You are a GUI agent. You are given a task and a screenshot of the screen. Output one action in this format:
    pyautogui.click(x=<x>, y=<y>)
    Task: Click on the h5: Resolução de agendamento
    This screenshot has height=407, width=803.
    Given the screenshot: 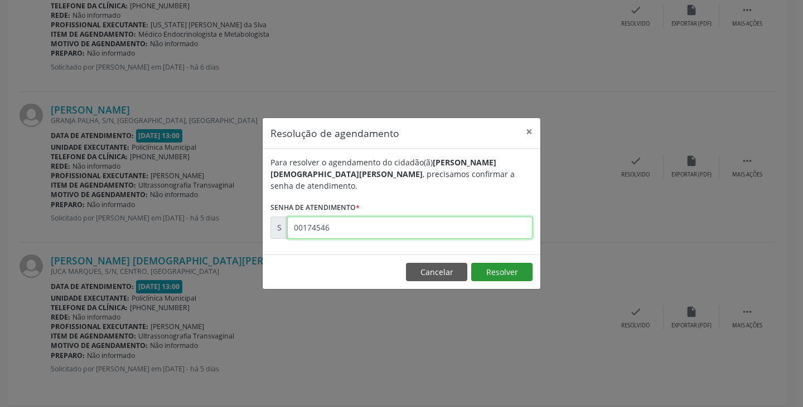 What is the action you would take?
    pyautogui.click(x=334, y=133)
    